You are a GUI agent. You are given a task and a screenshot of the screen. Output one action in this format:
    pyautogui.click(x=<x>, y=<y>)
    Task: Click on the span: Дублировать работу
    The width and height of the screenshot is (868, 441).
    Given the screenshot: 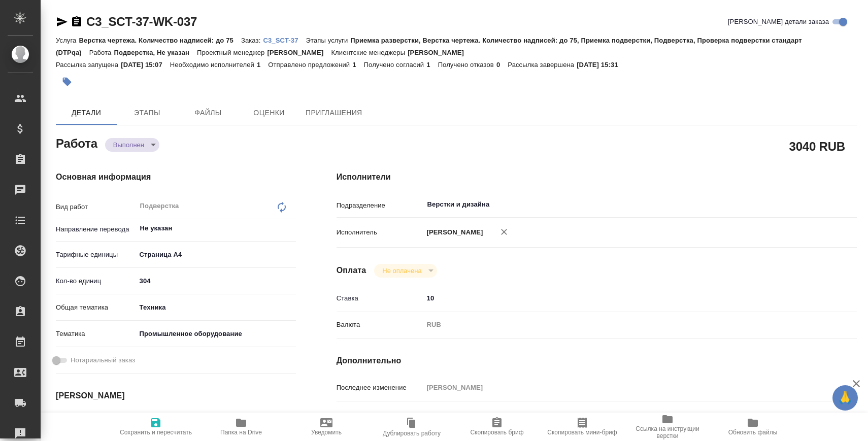 What is the action you would take?
    pyautogui.click(x=411, y=434)
    